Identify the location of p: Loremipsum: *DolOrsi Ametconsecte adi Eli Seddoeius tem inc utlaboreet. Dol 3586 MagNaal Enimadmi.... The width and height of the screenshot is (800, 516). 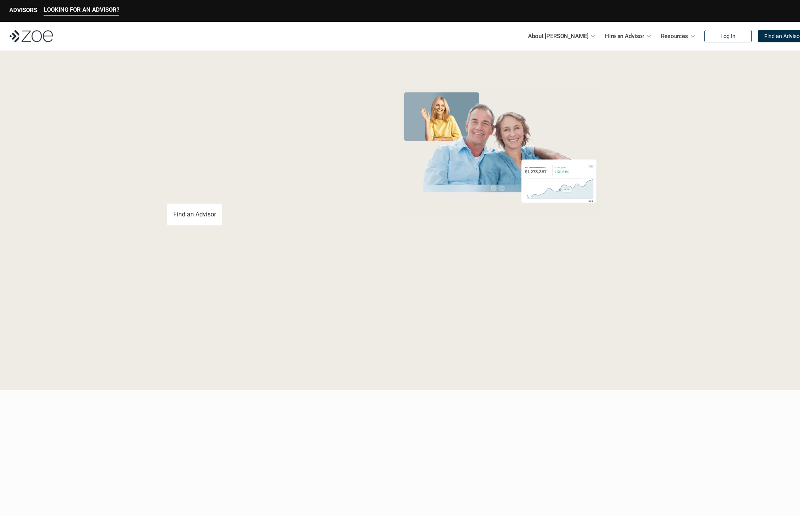
(400, 338).